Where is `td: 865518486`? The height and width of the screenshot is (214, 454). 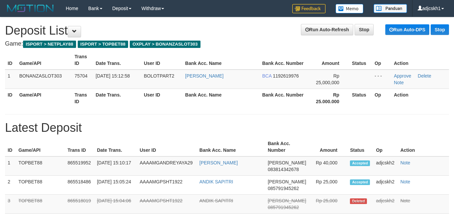
td: 865518486 is located at coordinates (79, 185).